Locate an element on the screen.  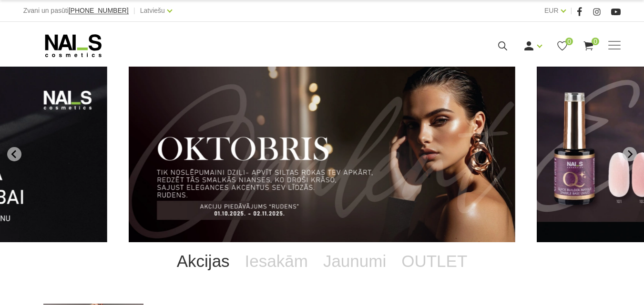
a: EUR is located at coordinates (552, 10).